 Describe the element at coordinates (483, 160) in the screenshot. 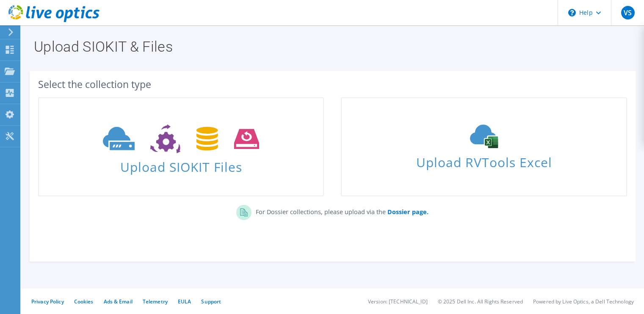

I see `span: Upload RVTools Excel` at that location.